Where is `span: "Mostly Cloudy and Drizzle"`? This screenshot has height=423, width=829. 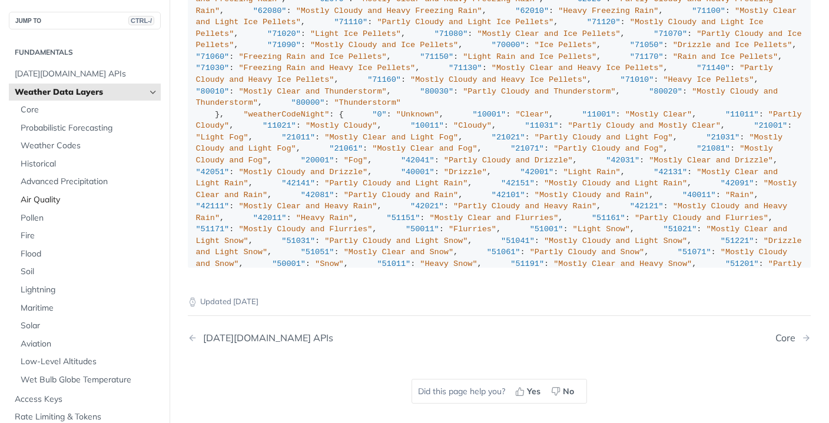 span: "Mostly Cloudy and Drizzle" is located at coordinates (303, 172).